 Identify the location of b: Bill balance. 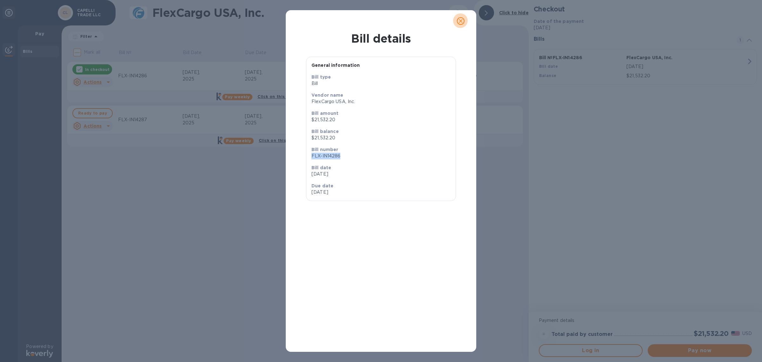
(325, 131).